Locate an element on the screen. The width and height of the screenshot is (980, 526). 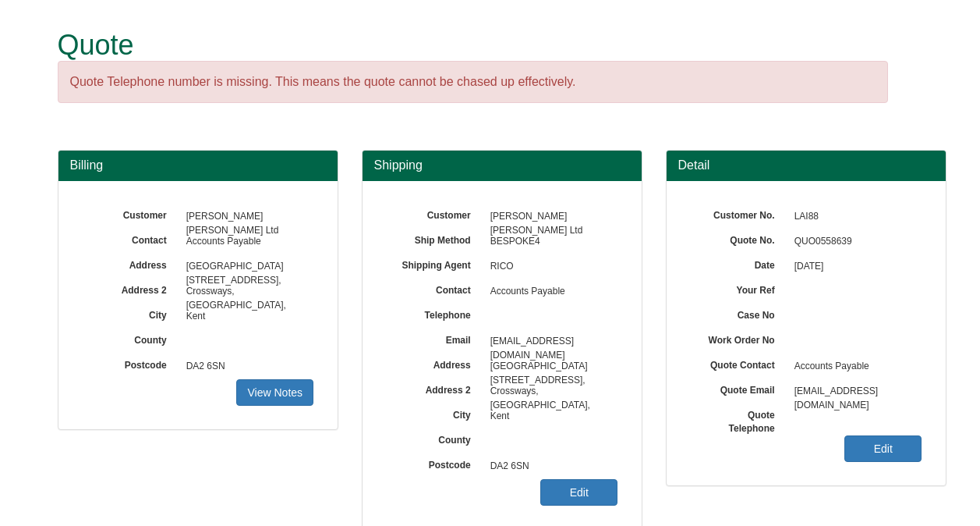
label: Telephone is located at coordinates (434, 313).